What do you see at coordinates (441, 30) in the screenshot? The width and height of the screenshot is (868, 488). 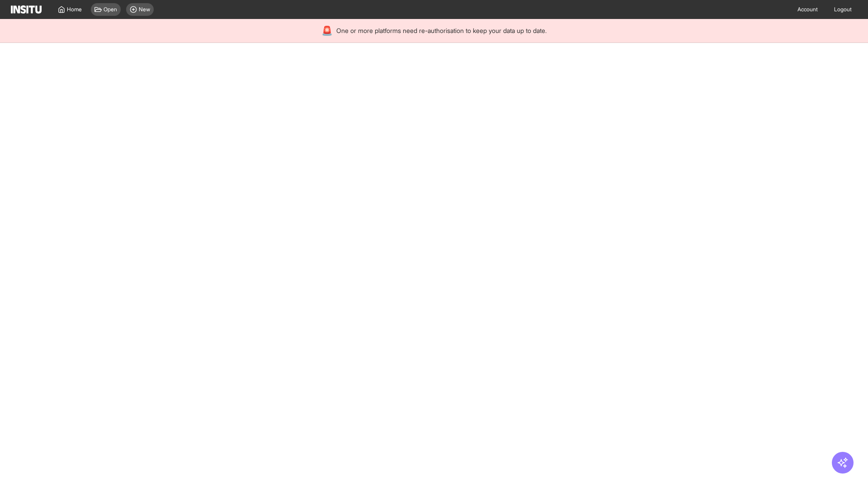 I see `span: One or more platforms need re-authorisation to keep your data up to date.` at bounding box center [441, 30].